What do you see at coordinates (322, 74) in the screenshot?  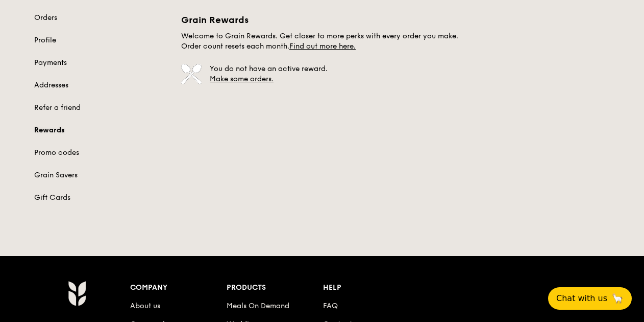 I see `p: You do not have an active reward.` at bounding box center [322, 74].